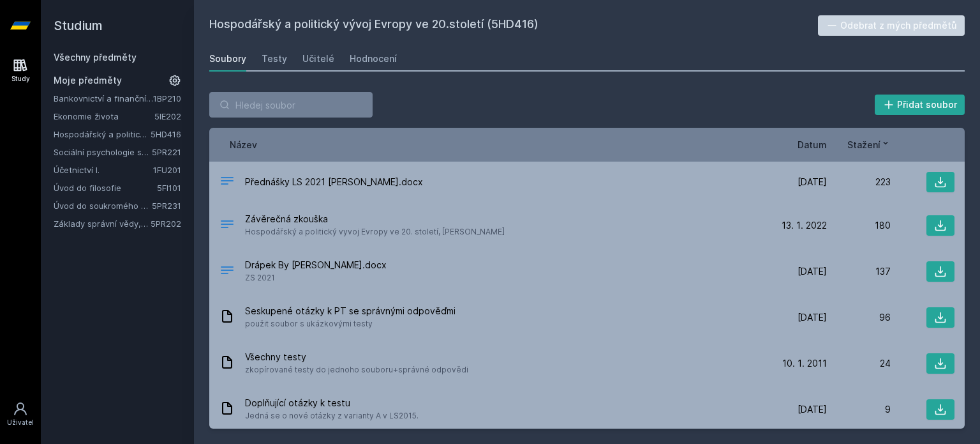 The width and height of the screenshot is (980, 444). What do you see at coordinates (332, 403) in the screenshot?
I see `span: Doplňující otázky k testu` at bounding box center [332, 403].